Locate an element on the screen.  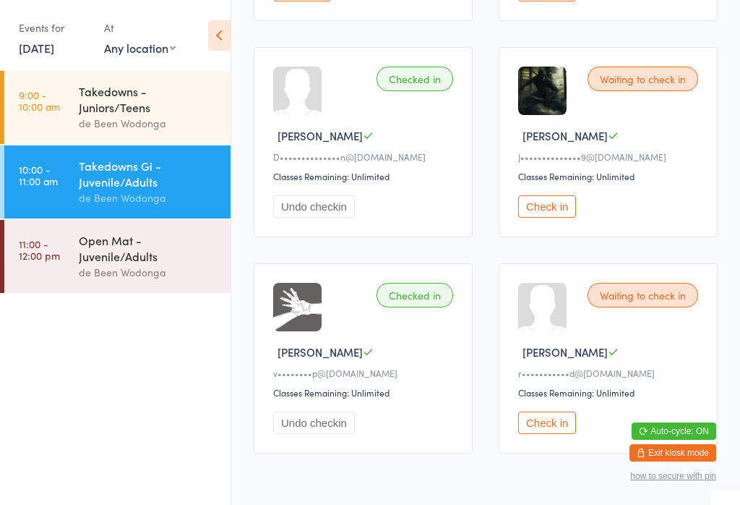
div: Any location is located at coordinates (140, 48).